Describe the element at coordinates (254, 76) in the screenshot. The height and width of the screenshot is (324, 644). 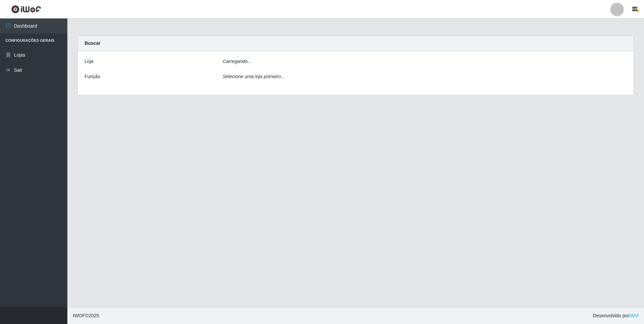
I see `i: Selecione uma loja primeiro...` at that location.